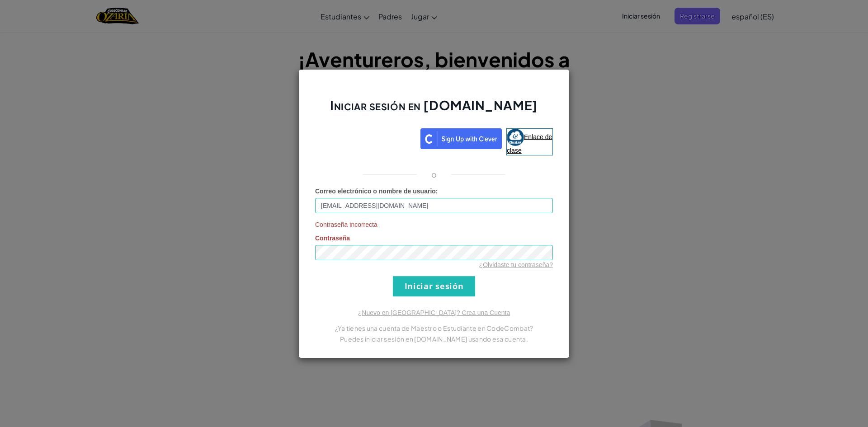 The width and height of the screenshot is (868, 427). What do you see at coordinates (516, 265) in the screenshot?
I see `a: ¿Olvidaste tu contraseña?` at bounding box center [516, 265].